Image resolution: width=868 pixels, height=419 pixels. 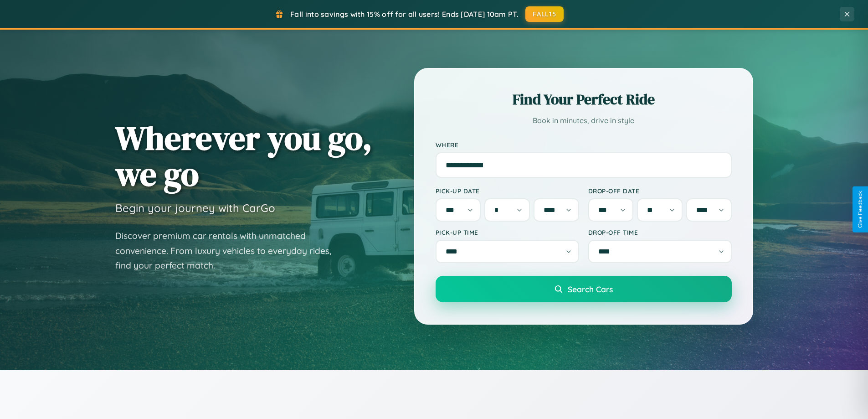 I want to click on div: Give Feedback, so click(x=860, y=209).